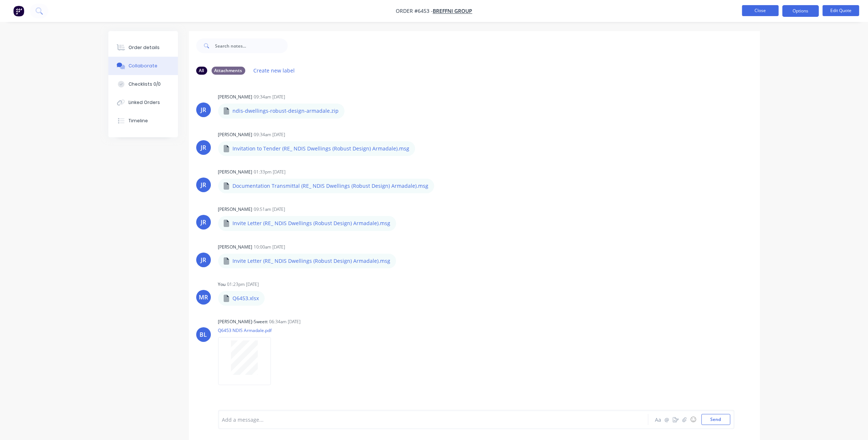 The image size is (868, 440). I want to click on div: Collaborate, so click(143, 66).